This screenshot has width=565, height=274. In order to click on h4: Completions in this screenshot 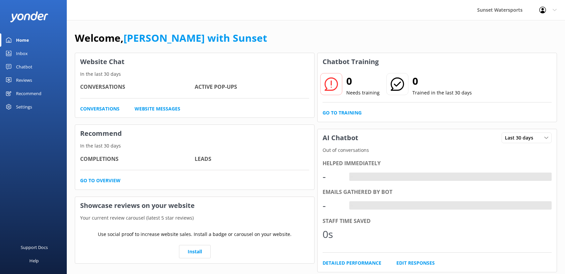, I will do `click(137, 159)`.